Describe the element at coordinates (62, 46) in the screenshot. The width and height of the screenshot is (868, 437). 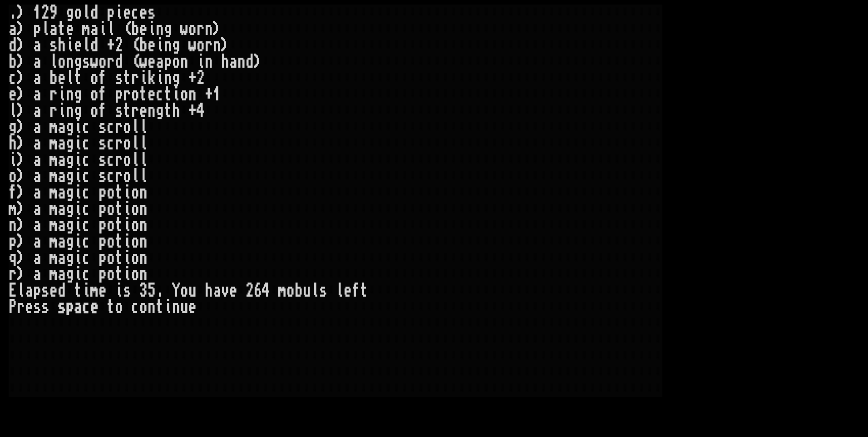
I see `div: h` at that location.